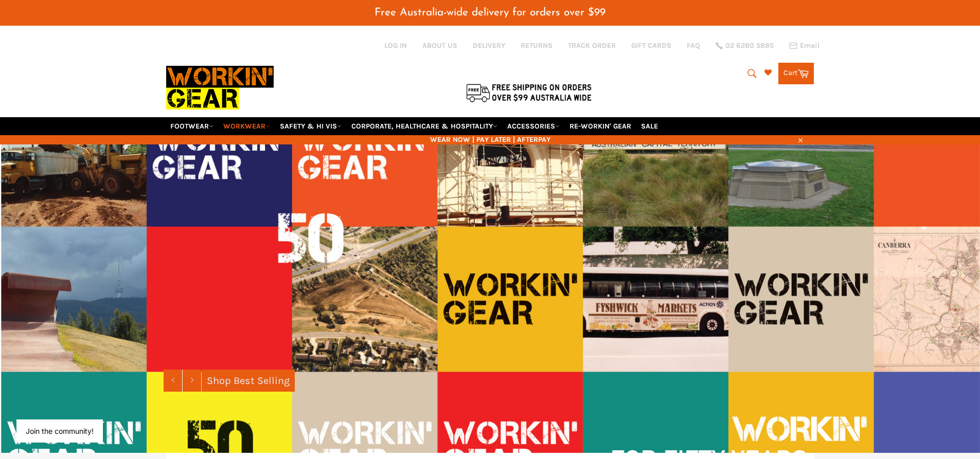 The image size is (980, 459). Describe the element at coordinates (247, 126) in the screenshot. I see `a: WORKWEAR` at that location.